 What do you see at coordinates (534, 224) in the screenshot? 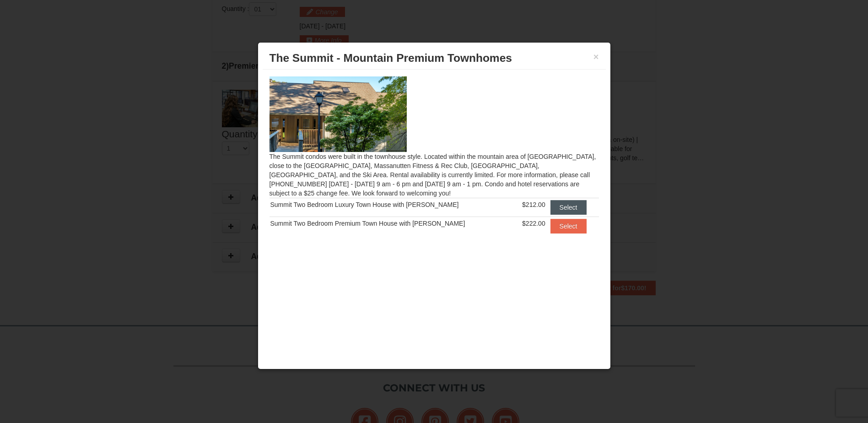
I see `span: $222.00` at bounding box center [534, 224].